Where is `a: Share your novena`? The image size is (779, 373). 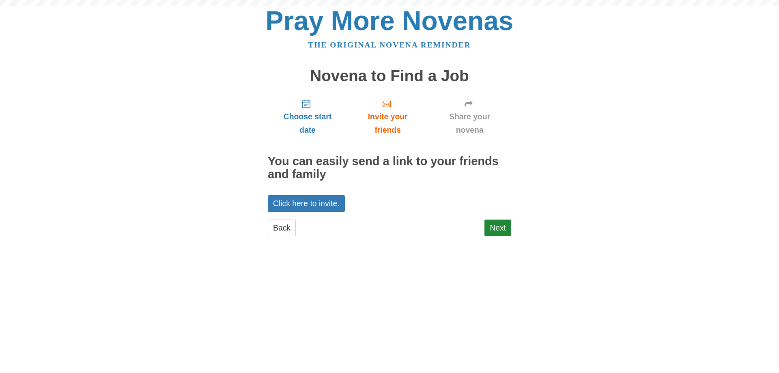 a: Share your novena is located at coordinates (469, 116).